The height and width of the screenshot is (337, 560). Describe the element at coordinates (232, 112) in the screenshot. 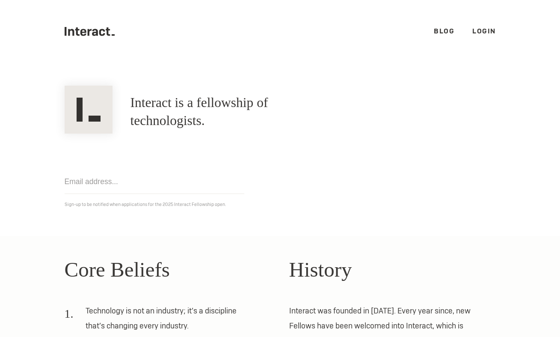

I see `h1: Interact is a fellowship of technologists.` at that location.